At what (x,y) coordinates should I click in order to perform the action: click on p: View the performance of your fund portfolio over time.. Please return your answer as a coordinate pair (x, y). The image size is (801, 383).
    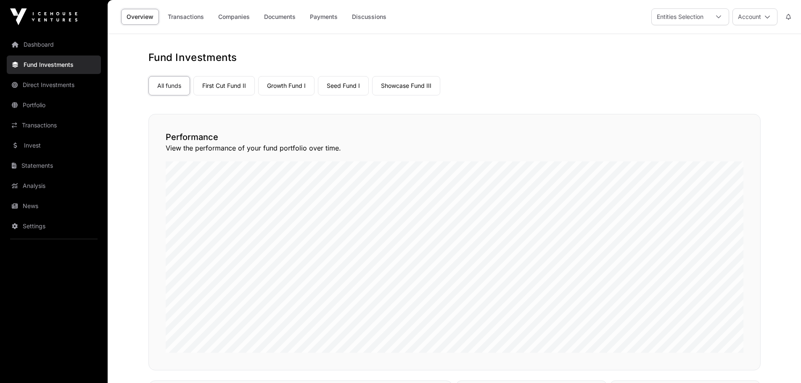
    Looking at the image, I should click on (455, 148).